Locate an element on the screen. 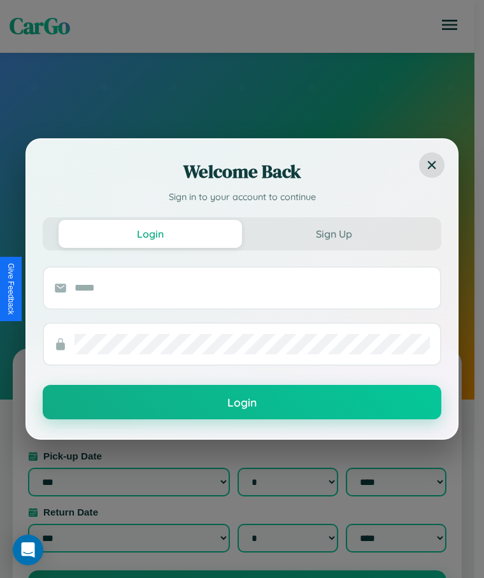 Image resolution: width=484 pixels, height=578 pixels. div: Give Feedback is located at coordinates (11, 289).